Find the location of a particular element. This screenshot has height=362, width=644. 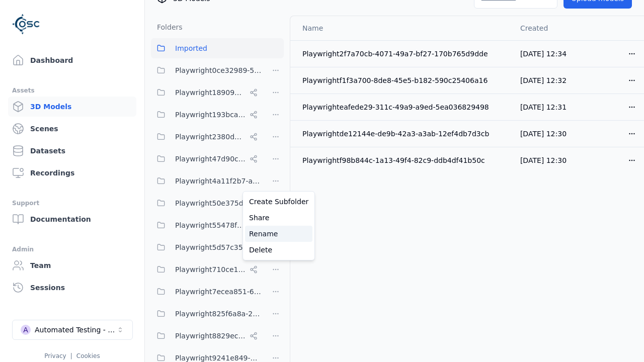

div: Create Subfolder is located at coordinates (279, 202).